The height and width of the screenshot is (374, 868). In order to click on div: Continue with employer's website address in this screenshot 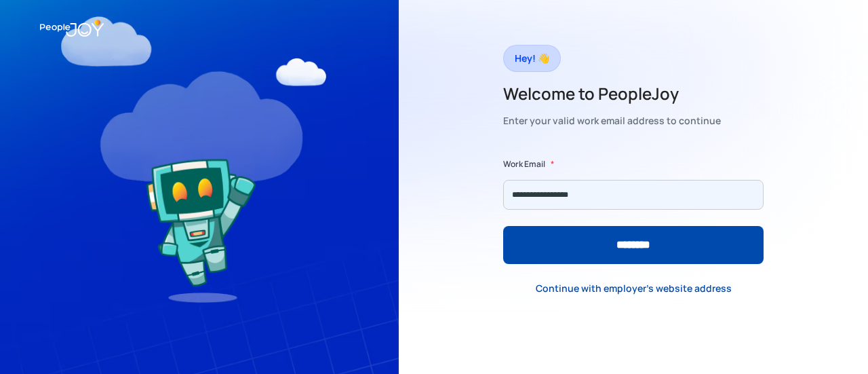, I will do `click(633, 288)`.